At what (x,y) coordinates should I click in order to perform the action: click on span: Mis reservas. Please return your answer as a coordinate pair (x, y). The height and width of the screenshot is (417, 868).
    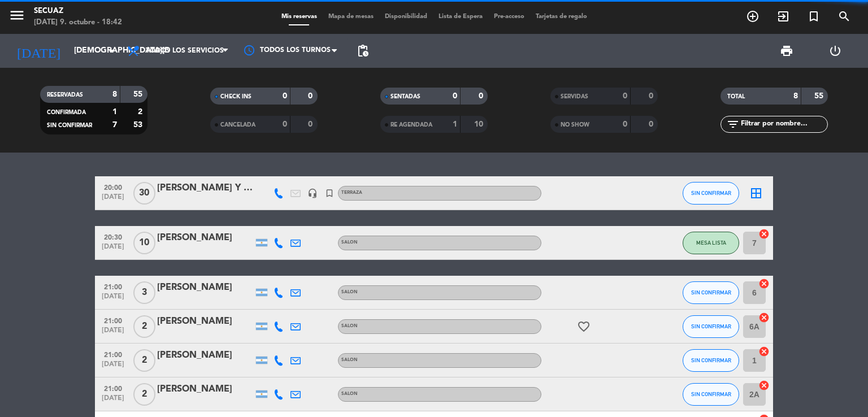
    Looking at the image, I should click on (299, 16).